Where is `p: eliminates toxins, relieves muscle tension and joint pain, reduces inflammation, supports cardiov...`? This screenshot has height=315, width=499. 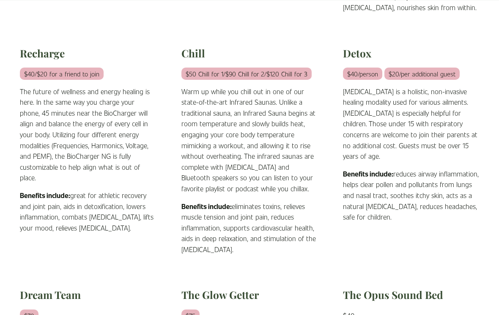 p: eliminates toxins, relieves muscle tension and joint pain, reduces inflammation, supports cardiov... is located at coordinates (249, 228).